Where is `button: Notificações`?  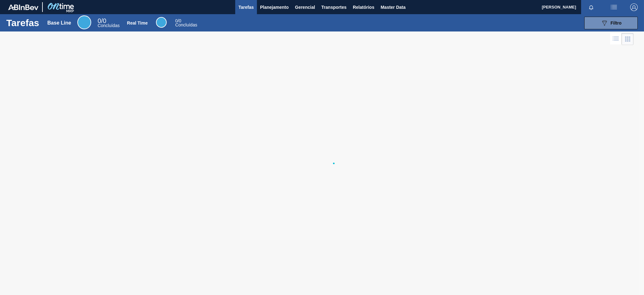 button: Notificações is located at coordinates (591, 7).